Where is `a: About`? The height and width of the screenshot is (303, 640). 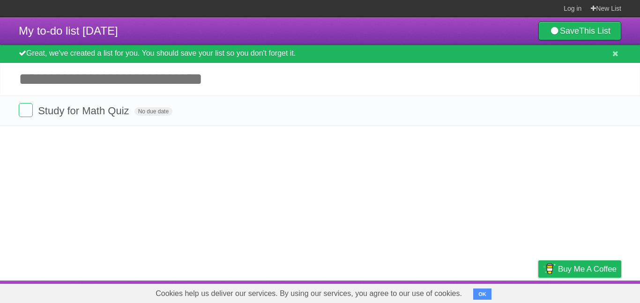 a: About is located at coordinates (424, 292).